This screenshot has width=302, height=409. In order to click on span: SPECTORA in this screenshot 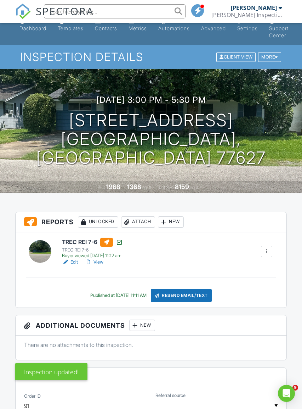, I will do `click(65, 11)`.